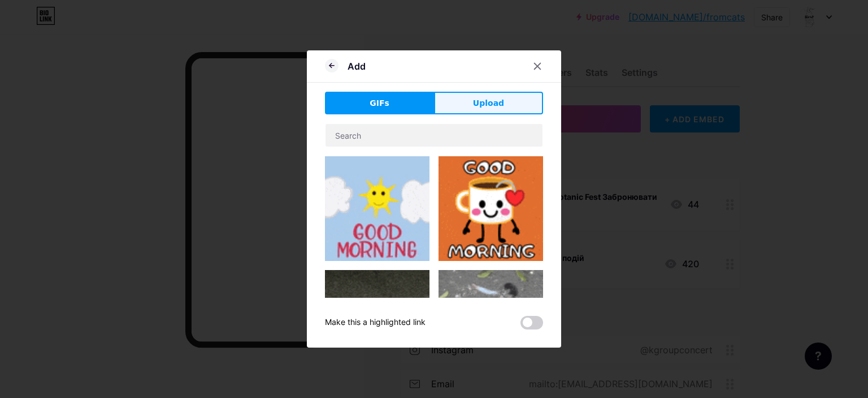  Describe the element at coordinates (380, 103) in the screenshot. I see `button: GIFs` at that location.